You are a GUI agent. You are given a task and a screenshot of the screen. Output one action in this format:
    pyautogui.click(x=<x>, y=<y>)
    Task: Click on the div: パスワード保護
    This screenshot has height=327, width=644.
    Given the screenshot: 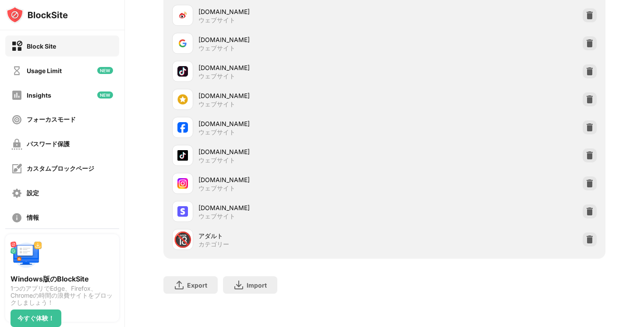 What is the action you would take?
    pyautogui.click(x=48, y=144)
    